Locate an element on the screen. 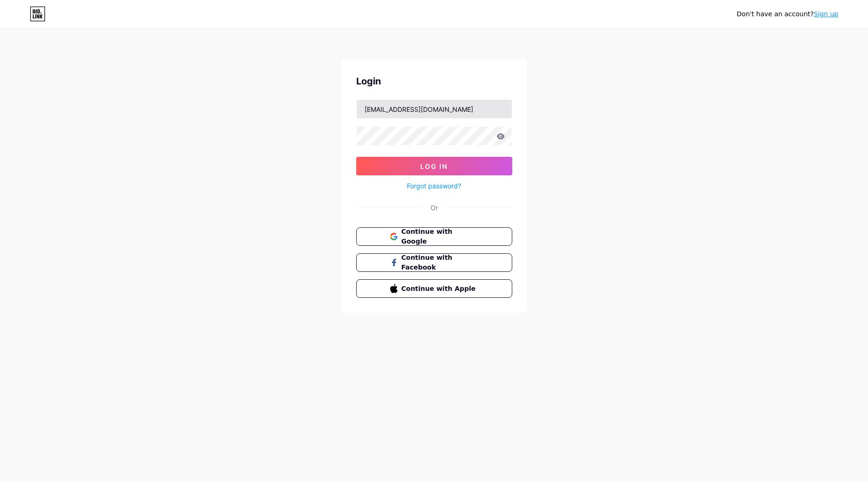  input: Username is located at coordinates (434, 109).